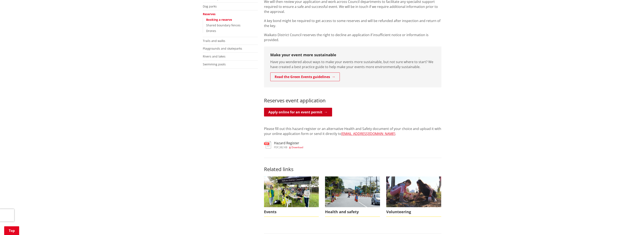  Describe the element at coordinates (12, 231) in the screenshot. I see `a: Top` at that location.